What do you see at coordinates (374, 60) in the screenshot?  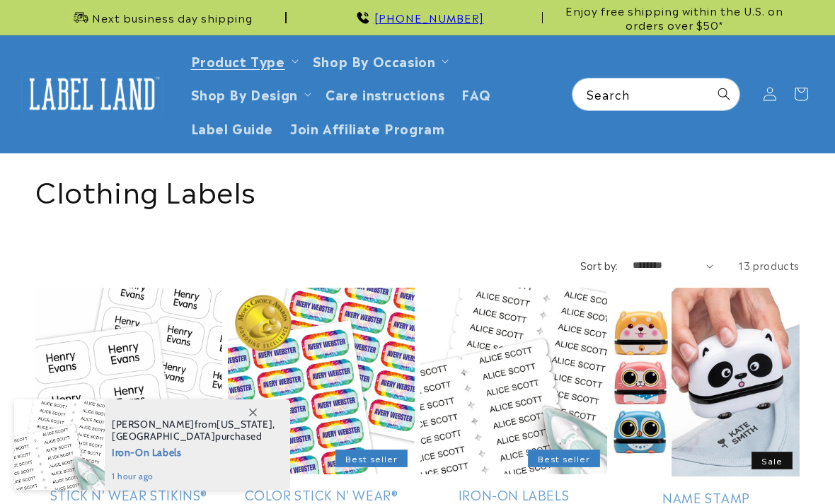 I see `span: Shop By Occasion` at bounding box center [374, 60].